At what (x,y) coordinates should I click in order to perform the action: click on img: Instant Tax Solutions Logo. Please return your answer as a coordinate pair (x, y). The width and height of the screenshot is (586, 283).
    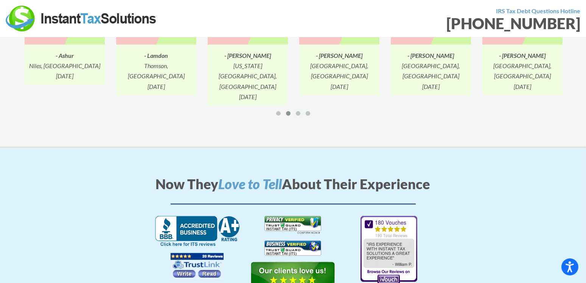
    Looking at the image, I should click on (81, 19).